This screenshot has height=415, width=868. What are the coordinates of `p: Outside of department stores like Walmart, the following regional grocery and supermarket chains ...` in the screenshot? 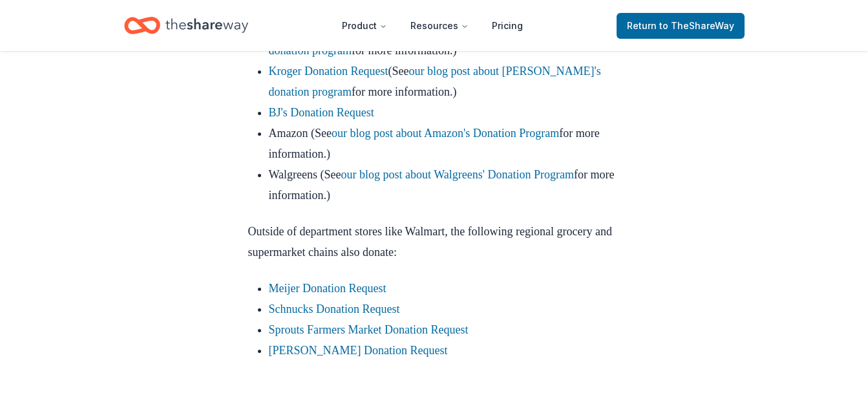 It's located at (434, 242).